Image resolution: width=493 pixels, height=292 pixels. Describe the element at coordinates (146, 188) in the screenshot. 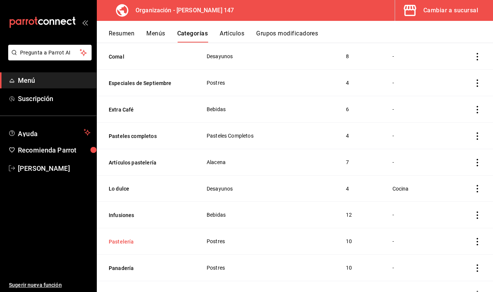

I see `button: Lo dulce` at that location.